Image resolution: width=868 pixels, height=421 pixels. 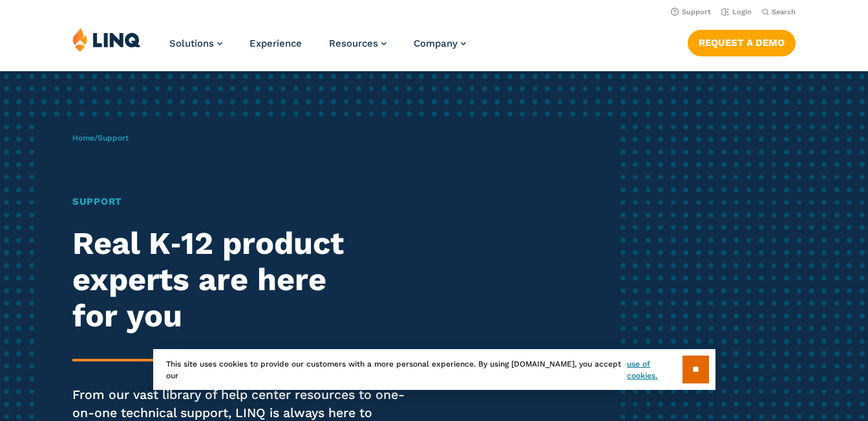 I want to click on a: Request a Demo, so click(x=742, y=43).